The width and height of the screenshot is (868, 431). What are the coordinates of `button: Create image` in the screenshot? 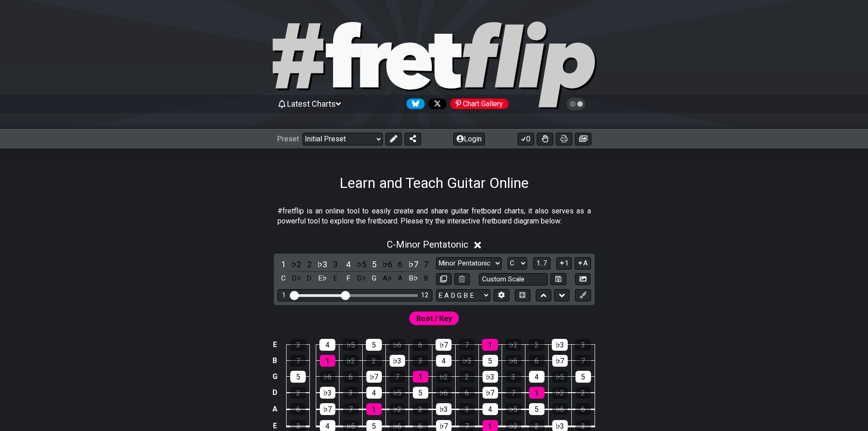 It's located at (583, 139).